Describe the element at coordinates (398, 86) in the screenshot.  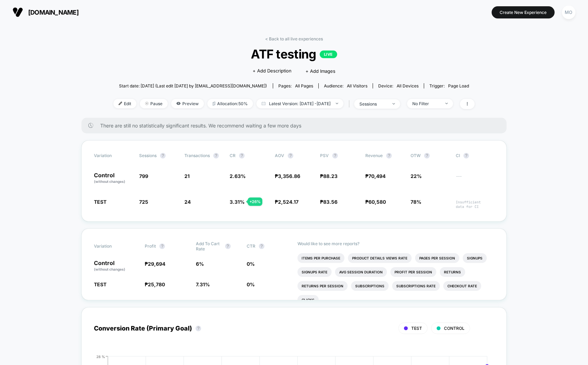
I see `span: Device:` at that location.